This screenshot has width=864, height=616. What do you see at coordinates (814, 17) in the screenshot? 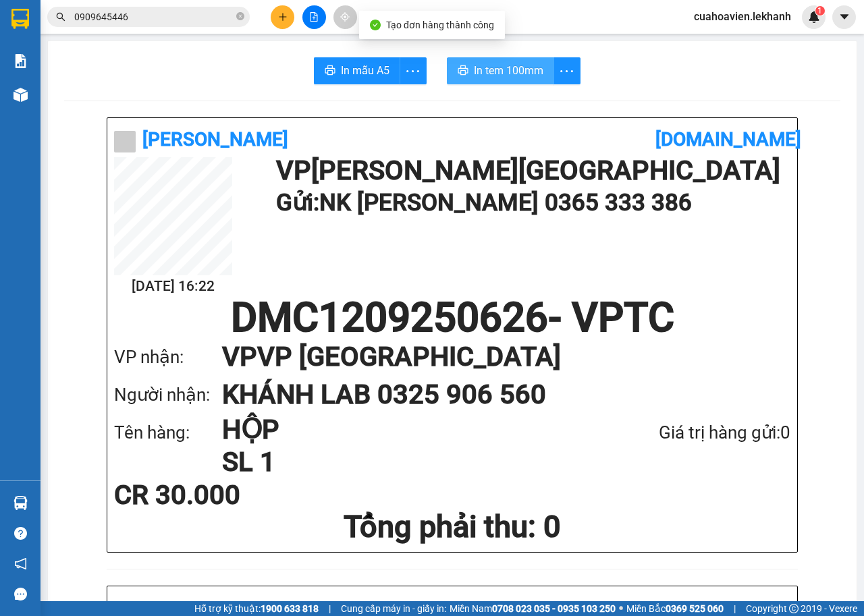
I see `img: icon-new-feature` at bounding box center [814, 17].